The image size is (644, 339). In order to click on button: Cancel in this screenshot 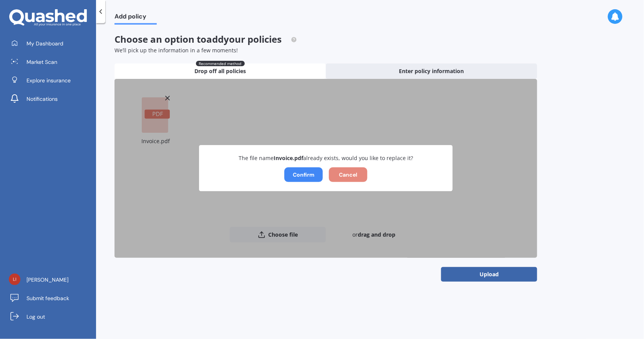, I will do `click(348, 175)`.